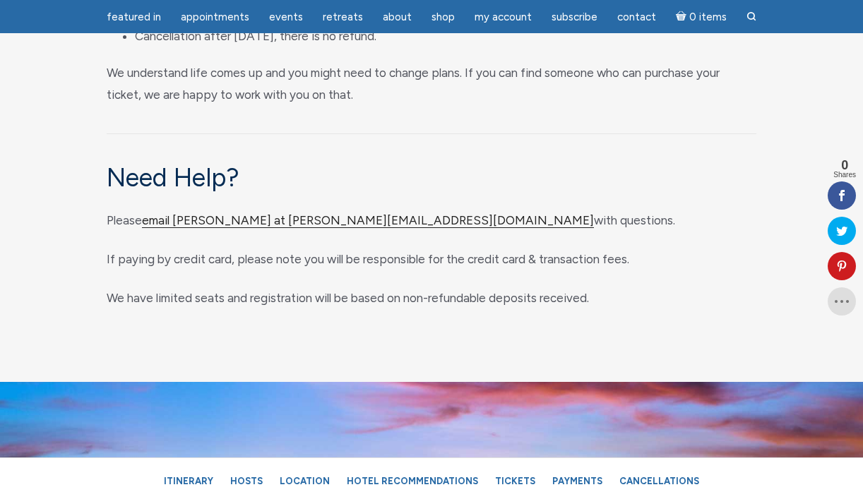 The image size is (863, 504). I want to click on span: Events, so click(286, 17).